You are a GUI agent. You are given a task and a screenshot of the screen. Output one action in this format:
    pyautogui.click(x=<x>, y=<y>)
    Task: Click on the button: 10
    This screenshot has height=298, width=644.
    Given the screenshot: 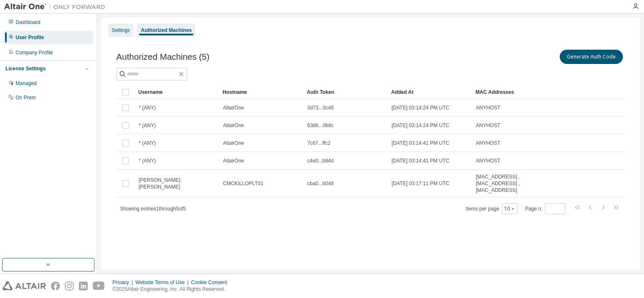 What is the action you would take?
    pyautogui.click(x=510, y=209)
    